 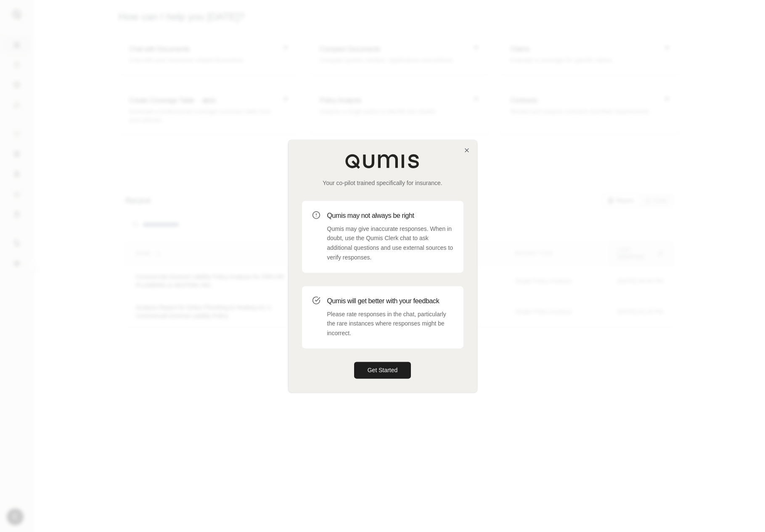 I want to click on h3: Qumis will get better with your feedback, so click(x=390, y=301).